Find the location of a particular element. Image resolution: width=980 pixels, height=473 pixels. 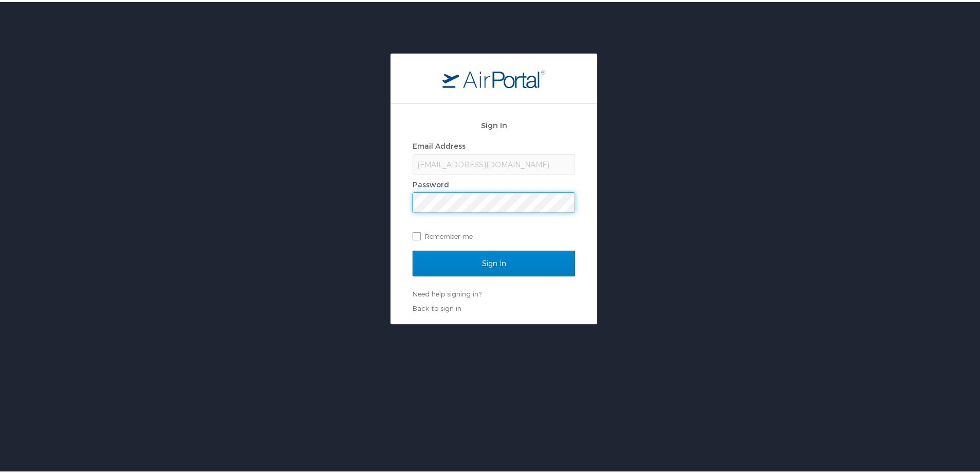

label: Remember me is located at coordinates (494, 234).